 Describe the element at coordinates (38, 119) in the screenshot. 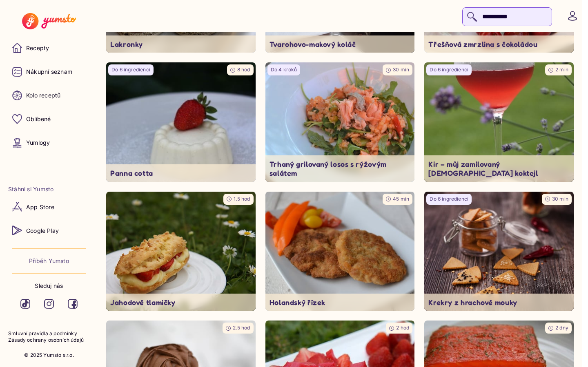

I see `p: Oblíbené` at that location.